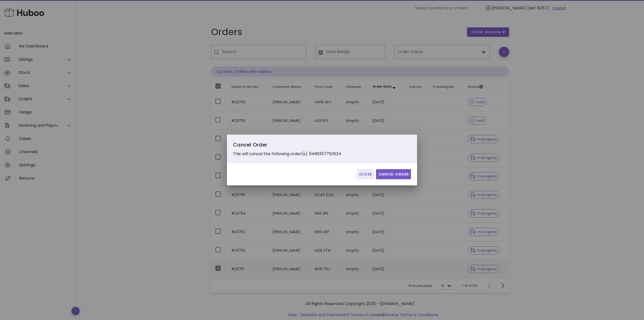 This screenshot has height=320, width=644. I want to click on span: Cancel Order, so click(394, 174).